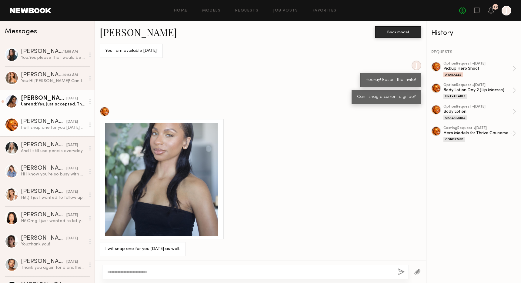 This screenshot has width=521, height=283. Describe the element at coordinates (496, 7) in the screenshot. I see `div: 79` at that location.